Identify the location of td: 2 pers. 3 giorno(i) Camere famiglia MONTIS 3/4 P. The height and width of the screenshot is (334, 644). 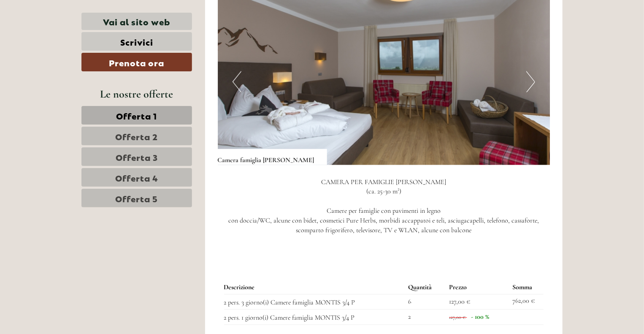
(315, 303).